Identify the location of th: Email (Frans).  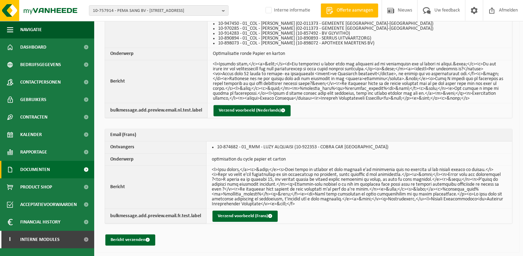
(309, 135).